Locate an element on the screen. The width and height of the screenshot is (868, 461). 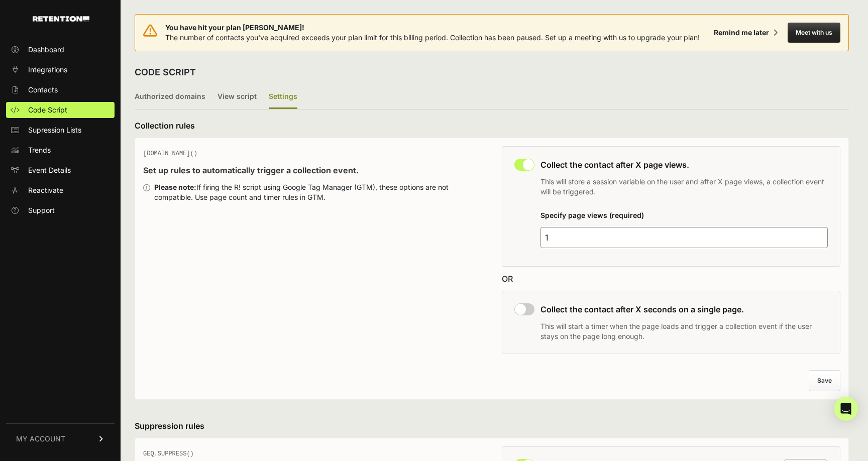
span: Supression Lists is located at coordinates (55, 130).